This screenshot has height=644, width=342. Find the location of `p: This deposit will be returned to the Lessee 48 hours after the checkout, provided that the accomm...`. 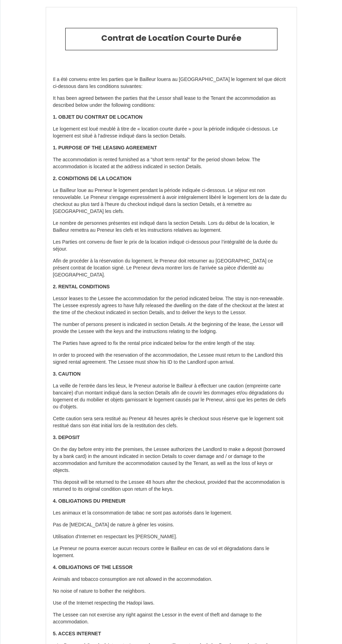

p: This deposit will be returned to the Lessee 48 hours after the checkout, provided that the accomm... is located at coordinates (171, 486).